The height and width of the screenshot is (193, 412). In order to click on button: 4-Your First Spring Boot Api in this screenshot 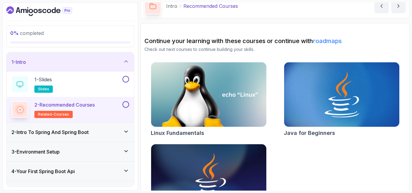, I will do `click(70, 171)`.